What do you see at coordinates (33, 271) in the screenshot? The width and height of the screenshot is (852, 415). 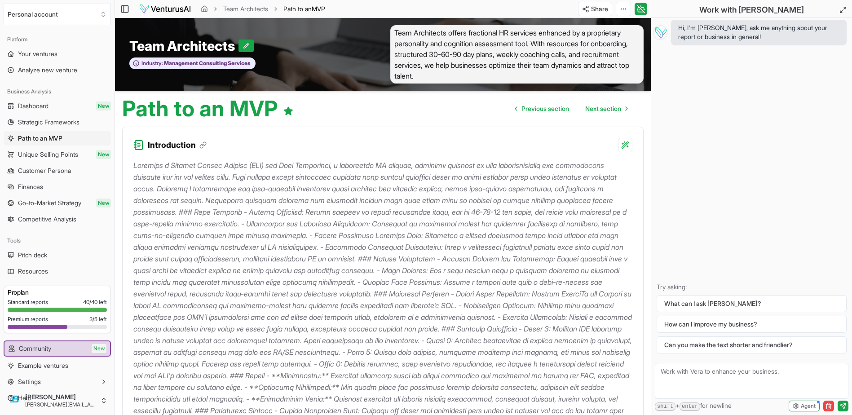 I see `span: Resources` at bounding box center [33, 271].